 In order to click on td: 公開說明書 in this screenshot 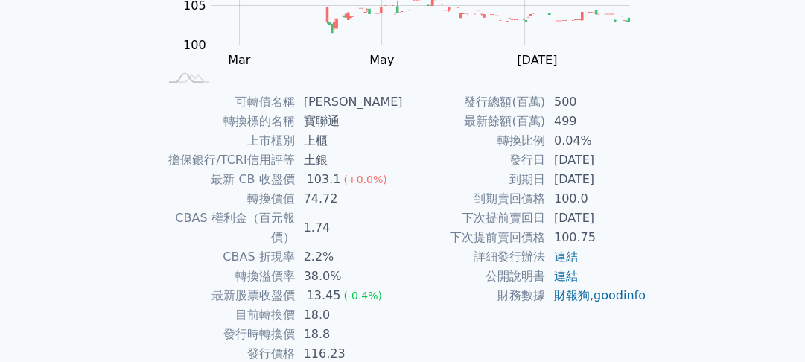, I will do `click(474, 276)`.